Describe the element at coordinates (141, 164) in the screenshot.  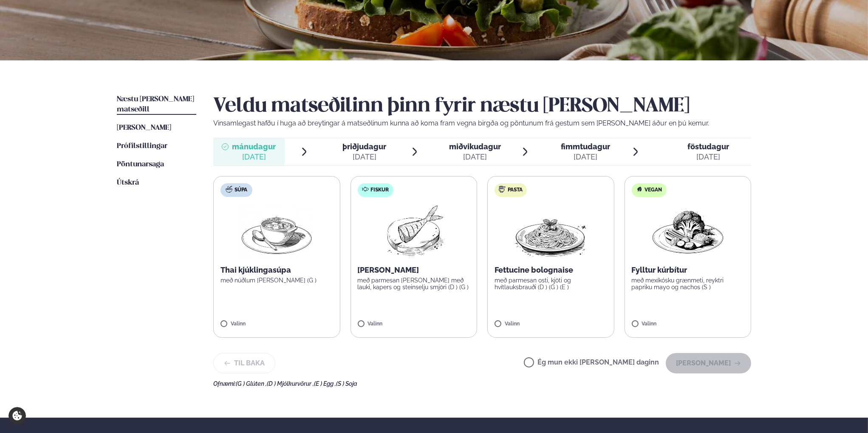
I see `a: Pöntunarsaga` at that location.